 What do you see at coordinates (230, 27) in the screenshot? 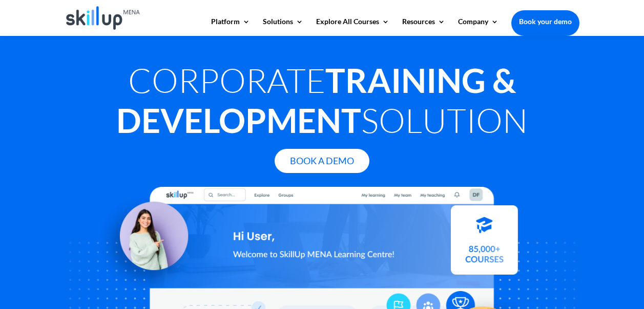
I see `a: Platform` at bounding box center [230, 27].